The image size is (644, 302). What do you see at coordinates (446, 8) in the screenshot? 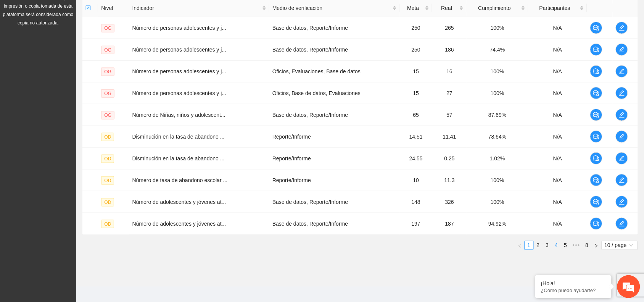
I see `span: Real` at bounding box center [446, 8].